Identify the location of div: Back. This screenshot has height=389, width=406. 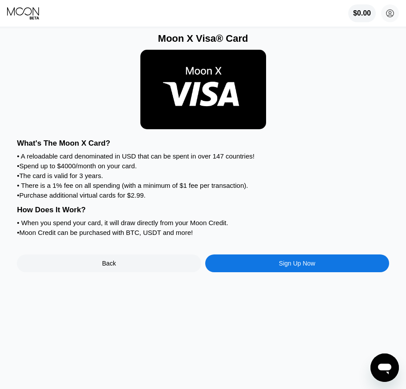
(109, 263).